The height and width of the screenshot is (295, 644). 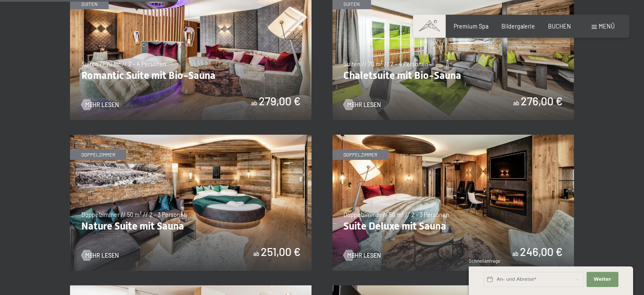 What do you see at coordinates (603, 279) in the screenshot?
I see `button: Weiter` at bounding box center [603, 279].